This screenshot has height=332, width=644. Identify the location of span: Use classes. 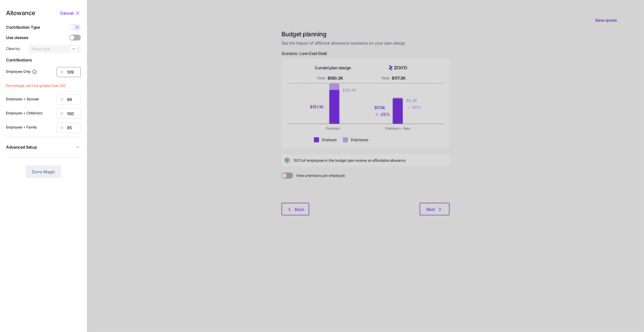
(17, 37).